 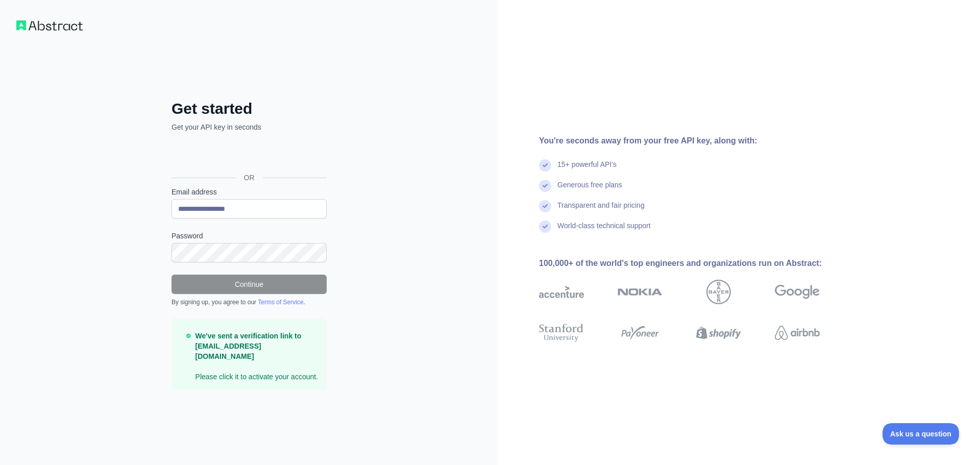 What do you see at coordinates (798, 292) in the screenshot?
I see `img: google` at bounding box center [798, 292].